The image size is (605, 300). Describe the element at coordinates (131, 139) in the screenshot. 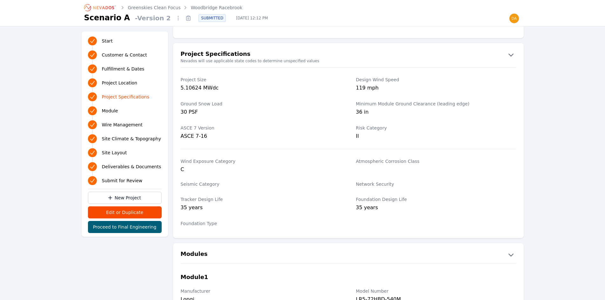

I see `span: Site Climate & Topography` at that location.